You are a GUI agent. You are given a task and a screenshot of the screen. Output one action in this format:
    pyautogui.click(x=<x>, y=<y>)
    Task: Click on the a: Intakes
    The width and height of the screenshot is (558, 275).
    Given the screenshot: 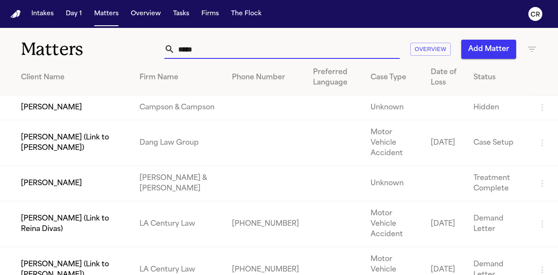 What is the action you would take?
    pyautogui.click(x=42, y=14)
    